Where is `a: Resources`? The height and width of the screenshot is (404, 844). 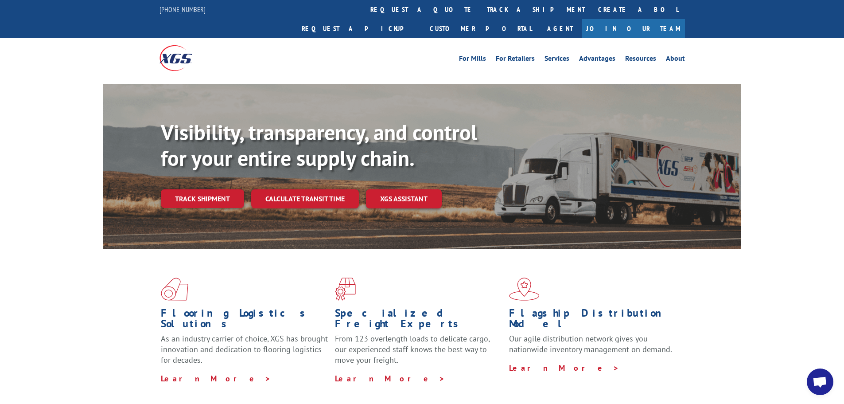
a: Resources is located at coordinates (641, 60).